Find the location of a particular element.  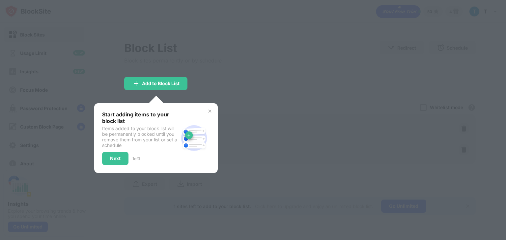

div: Next is located at coordinates (115, 159).